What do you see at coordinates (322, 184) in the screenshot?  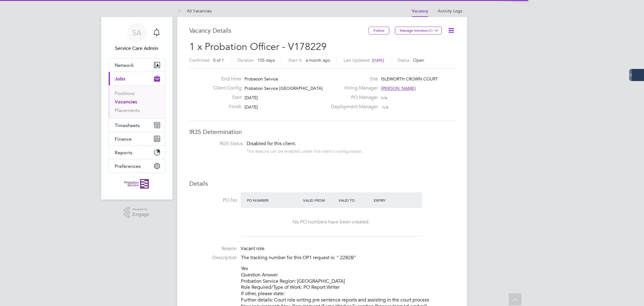 I see `h3: Details` at bounding box center [322, 184].